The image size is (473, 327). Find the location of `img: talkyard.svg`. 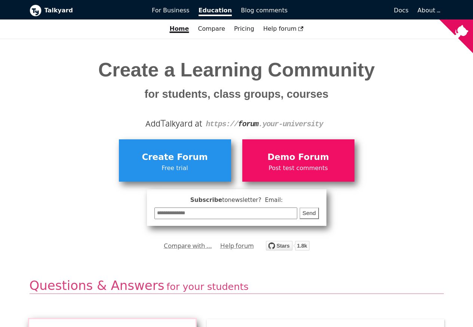

img: talkyard.svg is located at coordinates (288, 245).